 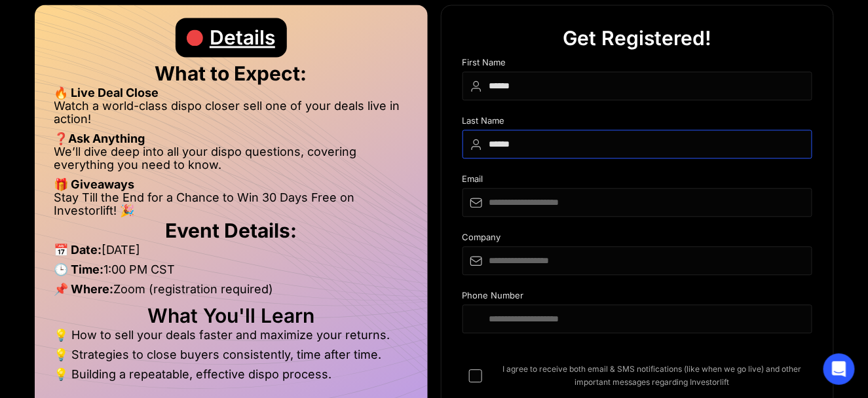 What do you see at coordinates (231, 338) in the screenshot?
I see `li: 💡 How to sell your deals faster and maximize your returns.` at bounding box center [231, 338].